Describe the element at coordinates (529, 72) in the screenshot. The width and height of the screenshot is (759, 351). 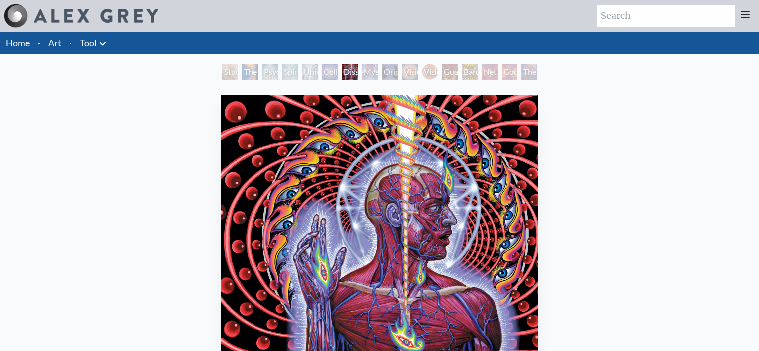
I see `div: The Great Turn` at that location.